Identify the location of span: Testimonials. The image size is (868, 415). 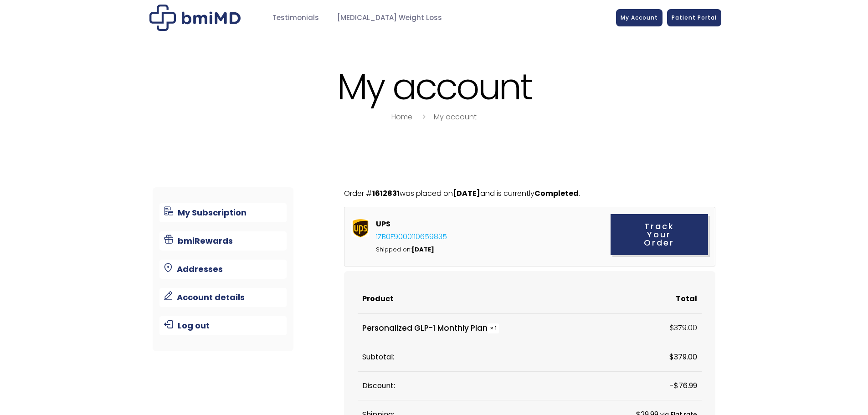
(296, 18).